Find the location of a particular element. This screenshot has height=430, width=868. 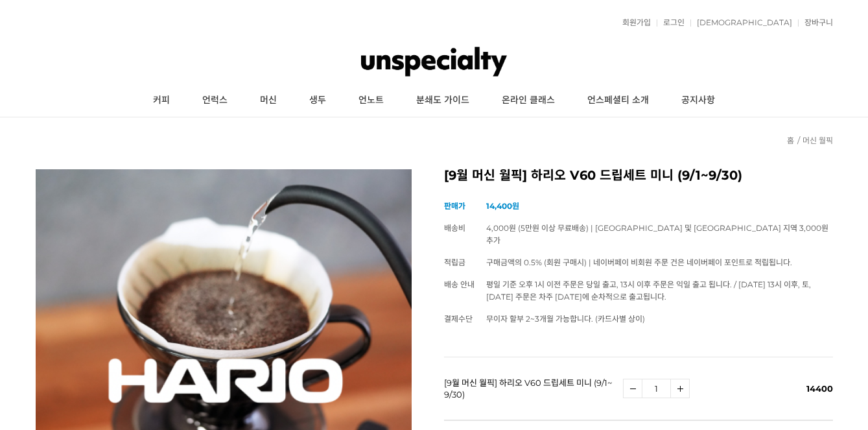

a: 언노트 is located at coordinates (371, 101).